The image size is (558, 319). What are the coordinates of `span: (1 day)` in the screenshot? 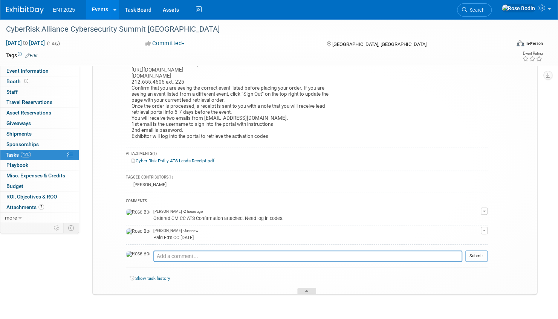 It's located at (53, 43).